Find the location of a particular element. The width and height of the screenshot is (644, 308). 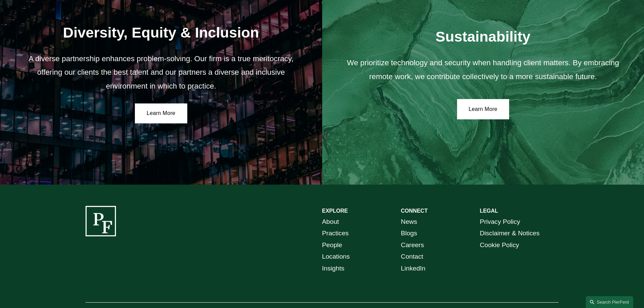

a: Privacy Policy is located at coordinates (499, 221).